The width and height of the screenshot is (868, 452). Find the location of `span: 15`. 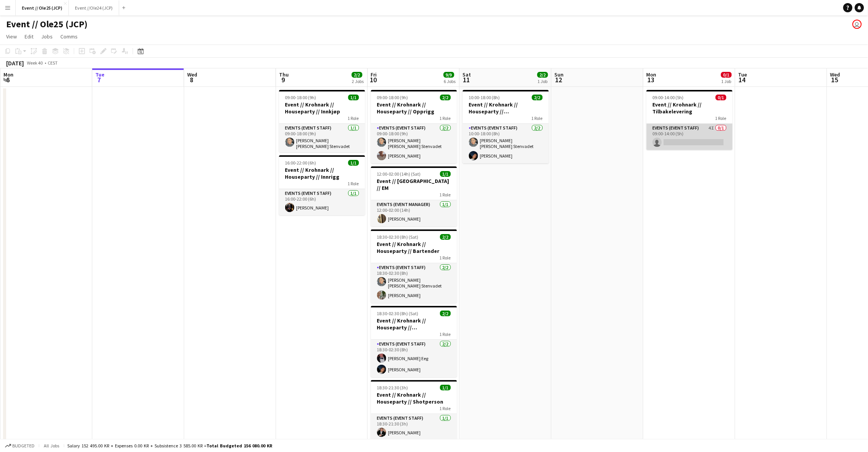

span: 15 is located at coordinates (835, 79).